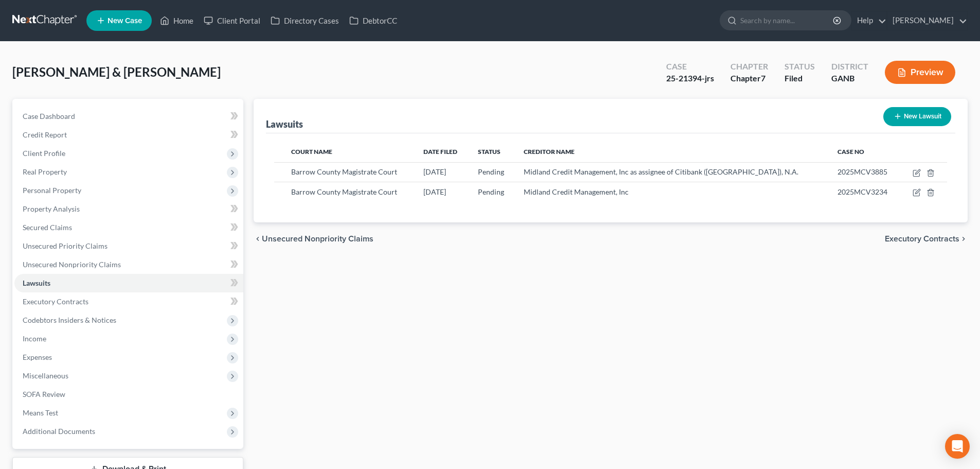 This screenshot has height=469, width=980. Describe the element at coordinates (37, 356) in the screenshot. I see `span: Expenses` at that location.